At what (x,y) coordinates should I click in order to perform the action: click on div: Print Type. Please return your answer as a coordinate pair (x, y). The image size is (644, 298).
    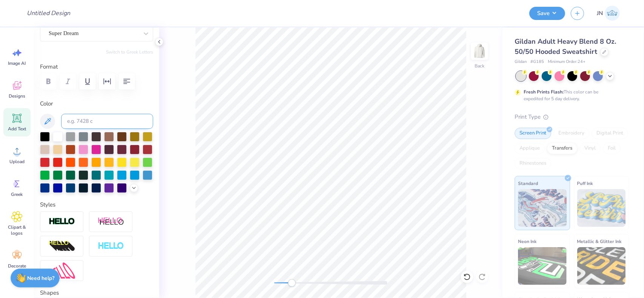
    Looking at the image, I should click on (572, 117).